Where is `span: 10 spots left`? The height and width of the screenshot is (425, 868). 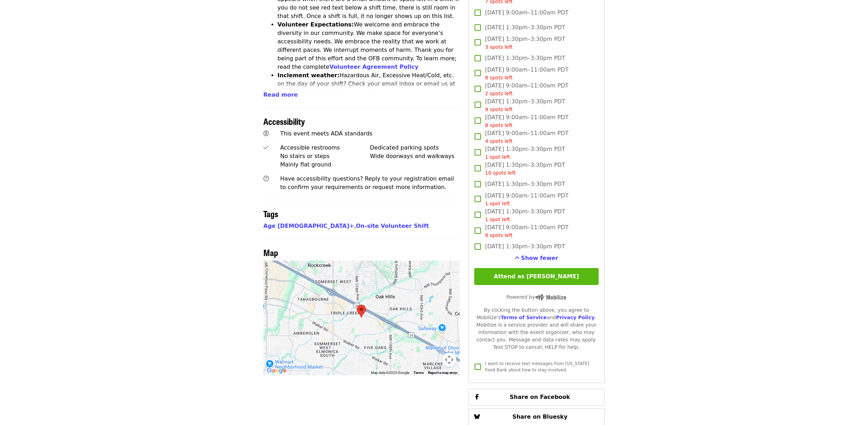 span: 10 spots left is located at coordinates (501, 173).